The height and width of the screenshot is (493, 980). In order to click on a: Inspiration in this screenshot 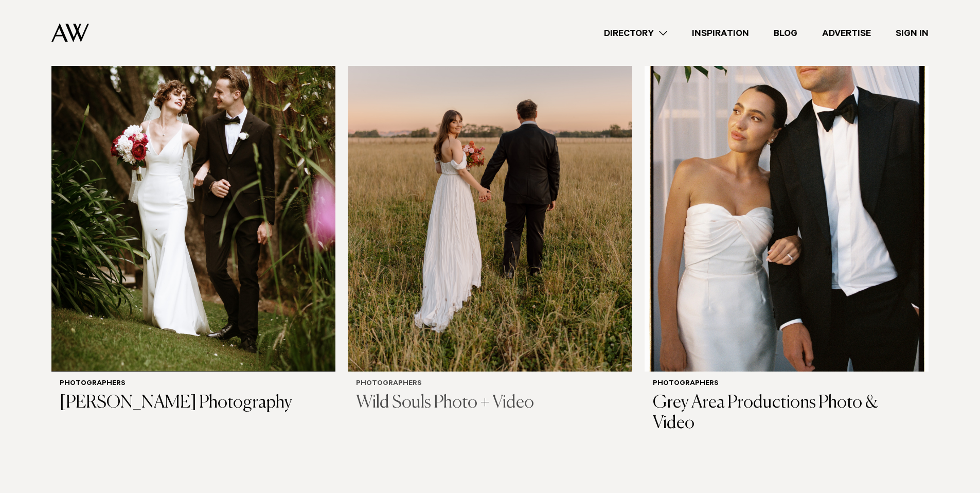, I will do `click(720, 33)`.